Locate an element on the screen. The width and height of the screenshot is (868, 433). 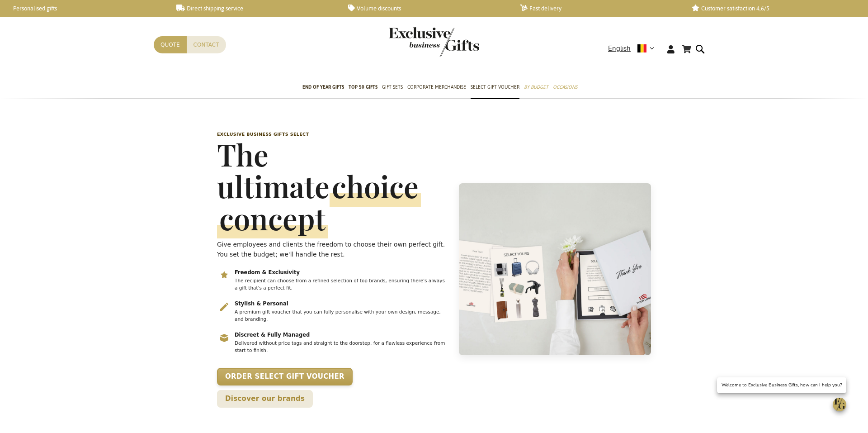
p: A premium gift voucher that you can fully personalise with your own design, message, and branding. is located at coordinates (341, 316).